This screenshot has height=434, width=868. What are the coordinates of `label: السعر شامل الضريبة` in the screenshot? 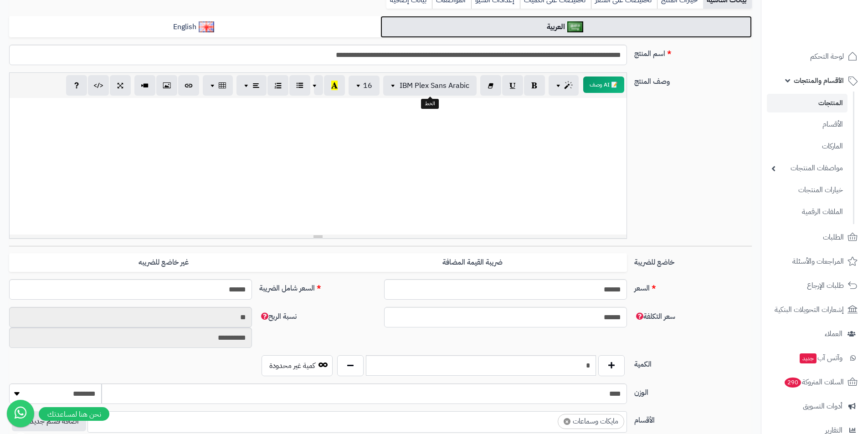 It's located at (318, 287).